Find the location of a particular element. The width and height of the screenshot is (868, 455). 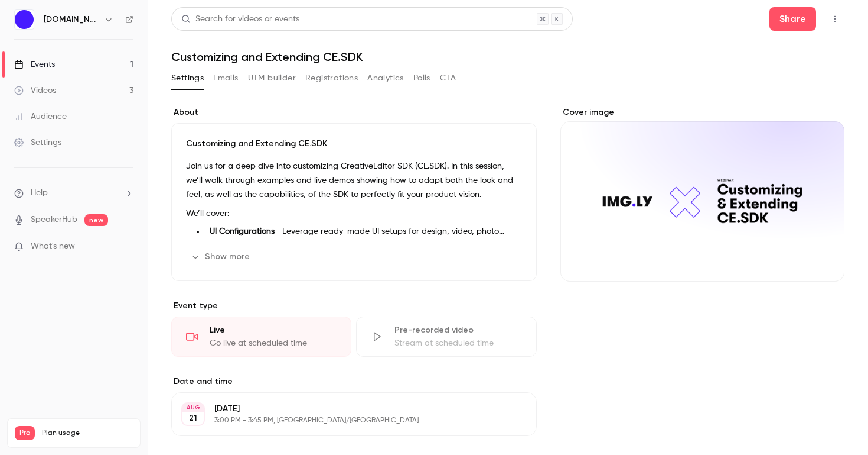

label: Cover image is located at coordinates (702, 113).